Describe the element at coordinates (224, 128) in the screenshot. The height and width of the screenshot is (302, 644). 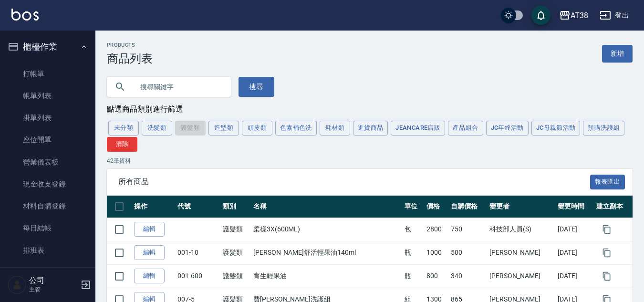
I see `button: 造型類` at that location.